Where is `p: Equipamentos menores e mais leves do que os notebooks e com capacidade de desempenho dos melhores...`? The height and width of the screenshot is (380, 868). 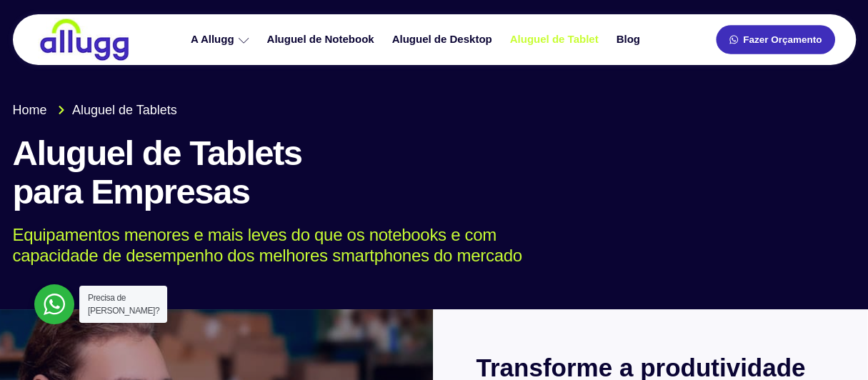
p: Equipamentos menores e mais leves do que os notebooks e com capacidade de desempenho dos melhores... is located at coordinates (423, 245).